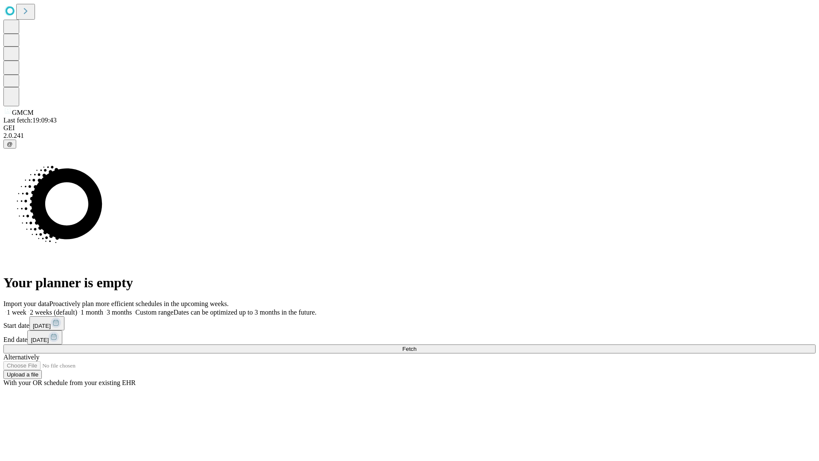 Image resolution: width=819 pixels, height=461 pixels. Describe the element at coordinates (30, 120) in the screenshot. I see `span: Last fetch: 19:09:43` at that location.